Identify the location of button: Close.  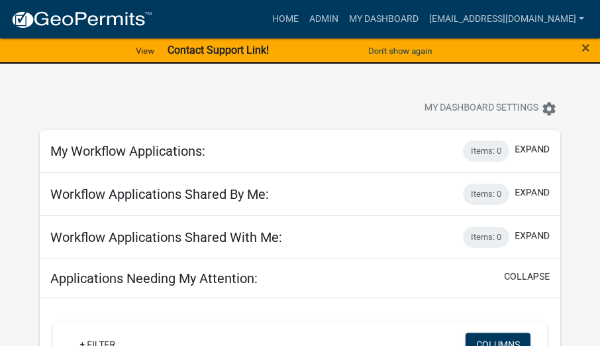
(586, 48).